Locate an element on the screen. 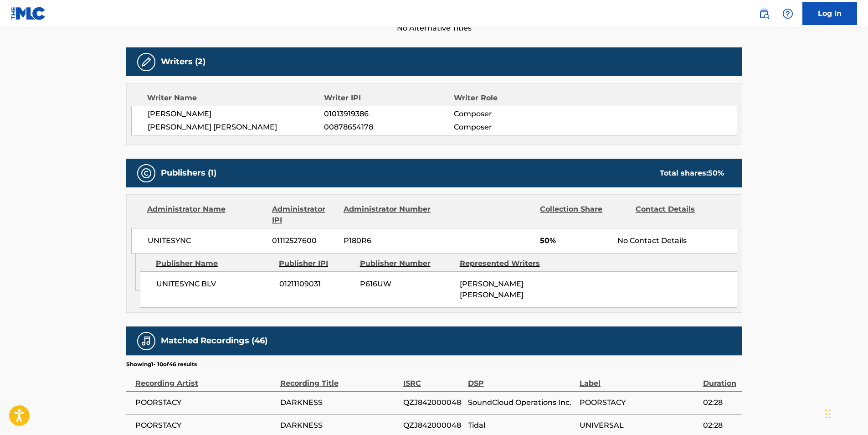 The image size is (868, 435). div: Label is located at coordinates (639, 378).